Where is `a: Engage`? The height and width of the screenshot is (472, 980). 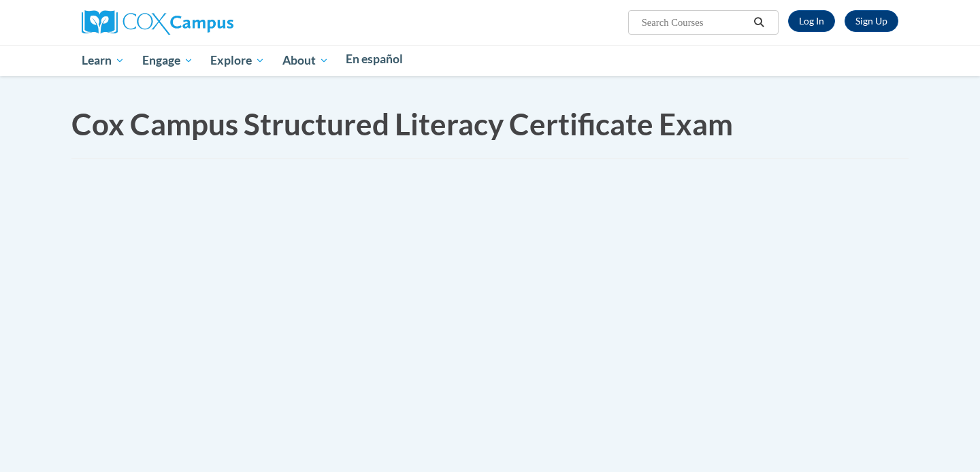 a: Engage is located at coordinates (167, 60).